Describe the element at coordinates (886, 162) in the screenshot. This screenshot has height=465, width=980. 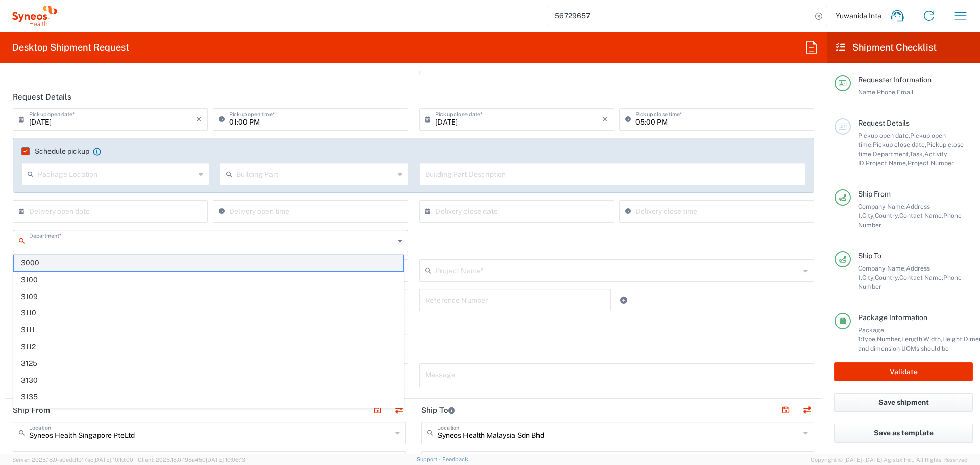
I see `span: Project Name,` at that location.